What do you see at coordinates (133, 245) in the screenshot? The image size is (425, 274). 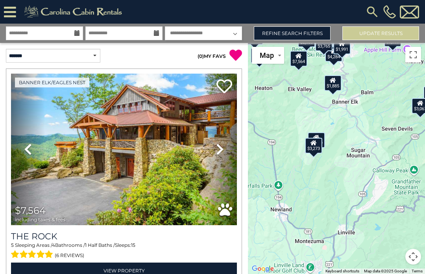 I see `span: 15` at bounding box center [133, 245].